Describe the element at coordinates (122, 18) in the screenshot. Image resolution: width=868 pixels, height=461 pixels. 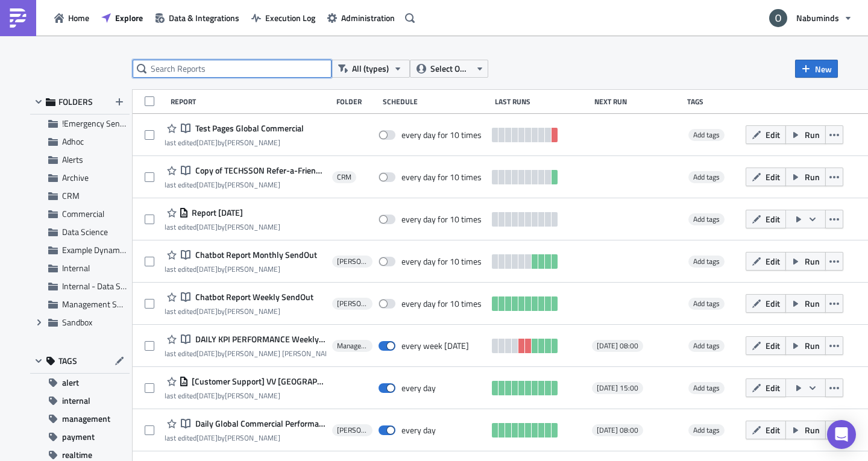
I see `button: Explore` at that location.